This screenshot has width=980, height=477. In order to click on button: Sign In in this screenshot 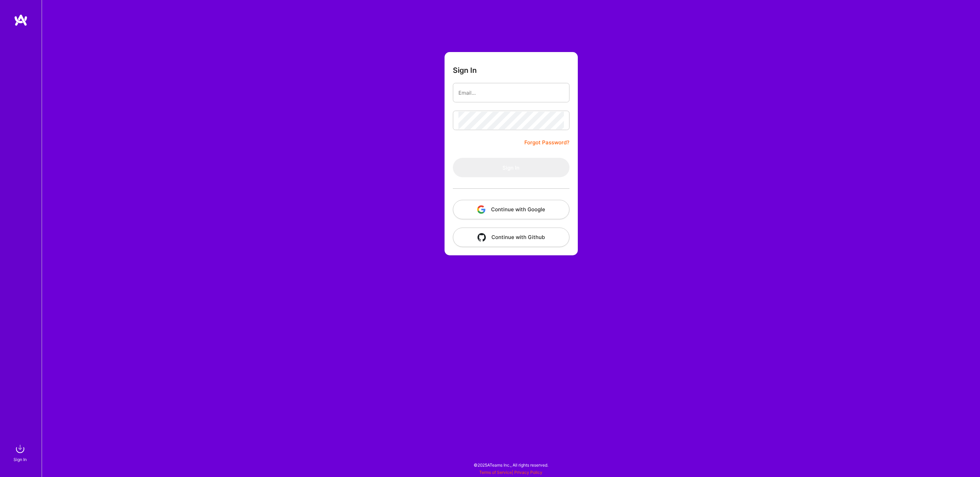, I will do `click(511, 168)`.